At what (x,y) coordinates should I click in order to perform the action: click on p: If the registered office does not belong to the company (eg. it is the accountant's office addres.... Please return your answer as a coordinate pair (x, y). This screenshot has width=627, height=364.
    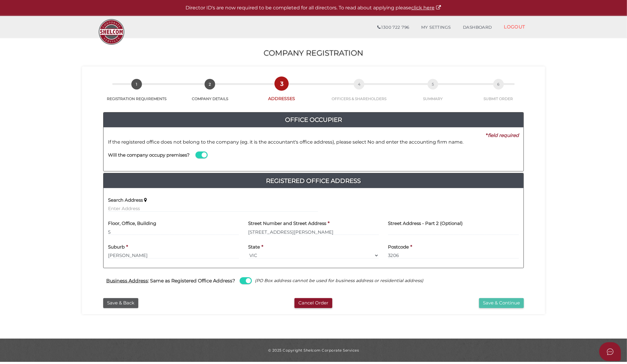
    Looking at the image, I should click on (314, 142).